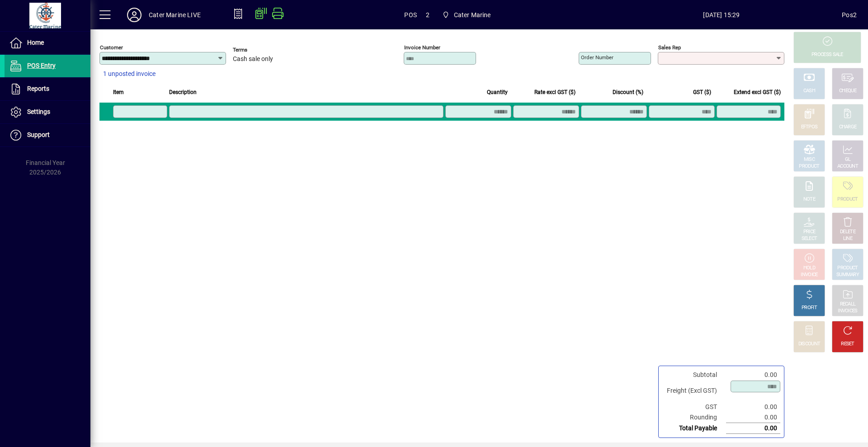 Image resolution: width=868 pixels, height=447 pixels. What do you see at coordinates (38, 112) in the screenshot?
I see `span: Settings` at bounding box center [38, 112].